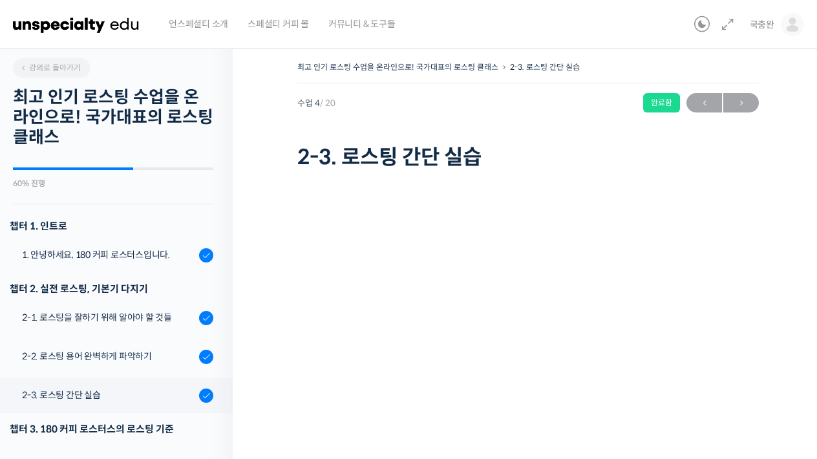  What do you see at coordinates (109, 356) in the screenshot?
I see `div: 2-2. 로스팅 용어 완벽하게 파악하기` at bounding box center [109, 356].